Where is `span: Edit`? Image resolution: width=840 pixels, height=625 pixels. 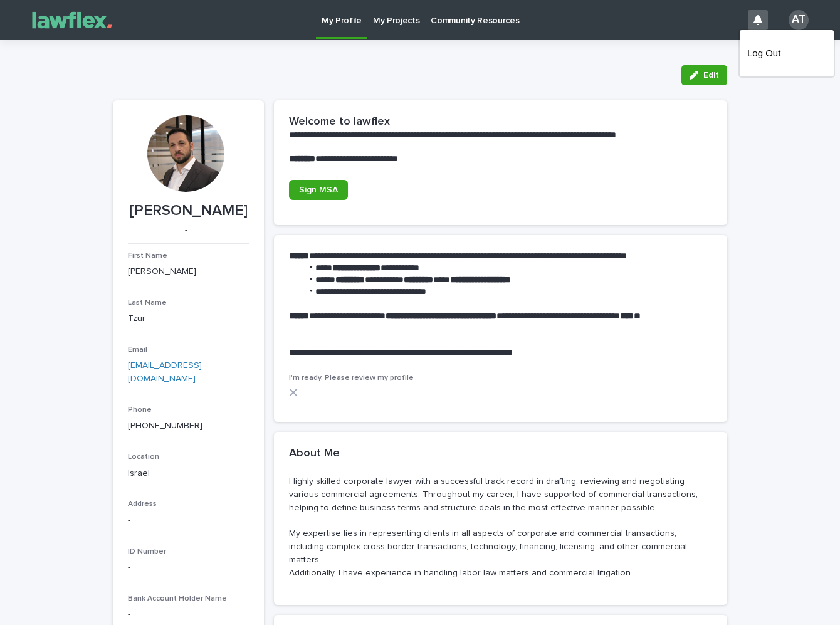
span: Edit is located at coordinates (711, 75).